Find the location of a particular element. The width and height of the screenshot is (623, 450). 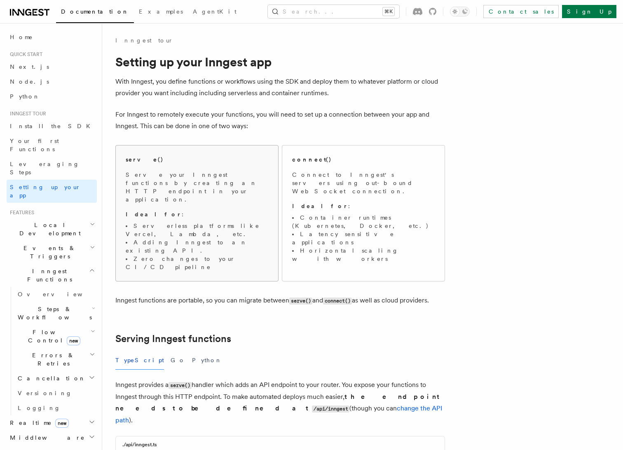

span: Realtime is located at coordinates (37, 423).